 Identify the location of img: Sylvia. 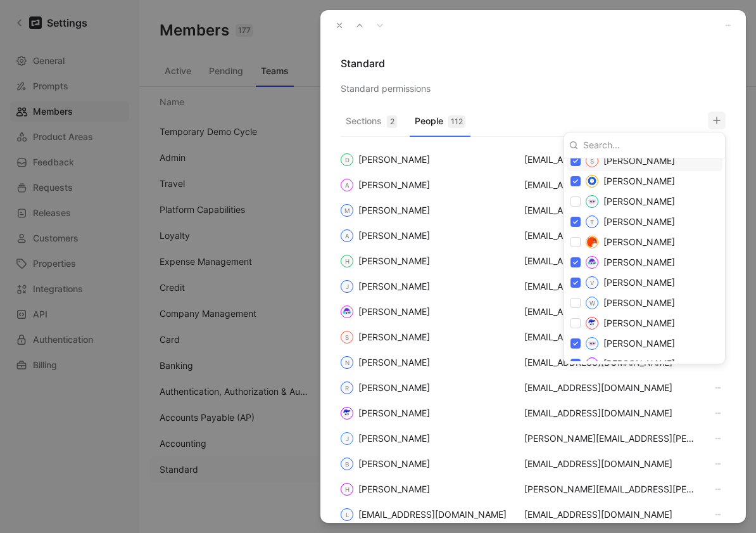
(592, 202).